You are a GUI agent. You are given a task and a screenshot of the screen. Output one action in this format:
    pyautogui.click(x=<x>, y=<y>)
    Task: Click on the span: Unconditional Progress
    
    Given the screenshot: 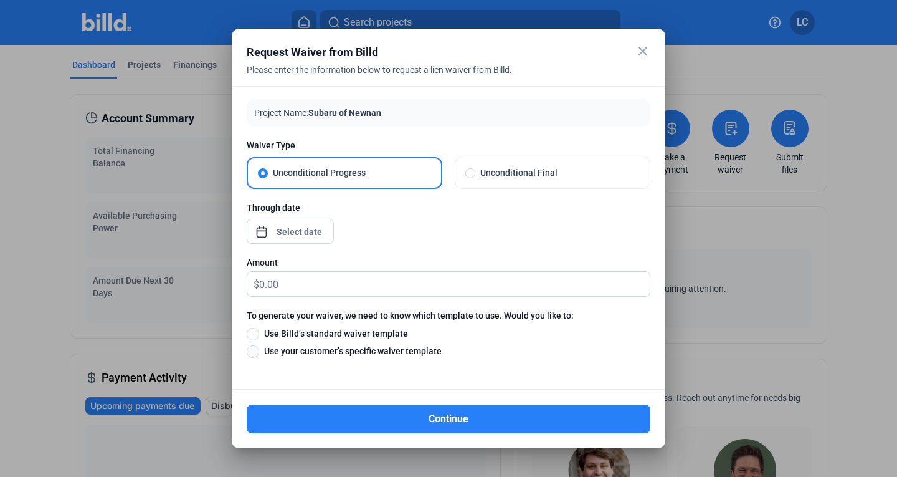 What is the action you would take?
    pyautogui.click(x=349, y=173)
    